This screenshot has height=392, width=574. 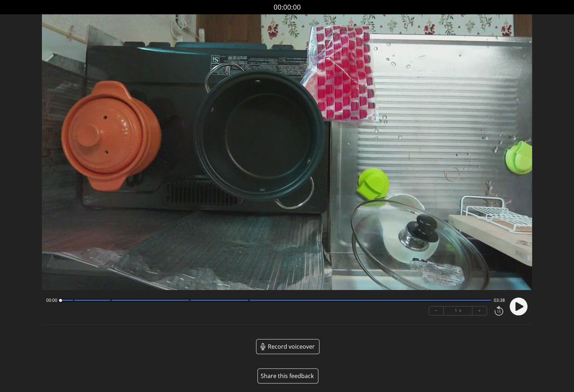 I want to click on span: Record voiceover, so click(x=291, y=346).